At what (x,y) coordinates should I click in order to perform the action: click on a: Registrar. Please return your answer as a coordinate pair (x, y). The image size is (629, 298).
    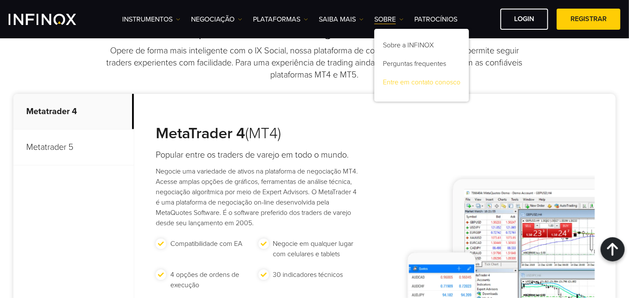
    Looking at the image, I should click on (588, 19).